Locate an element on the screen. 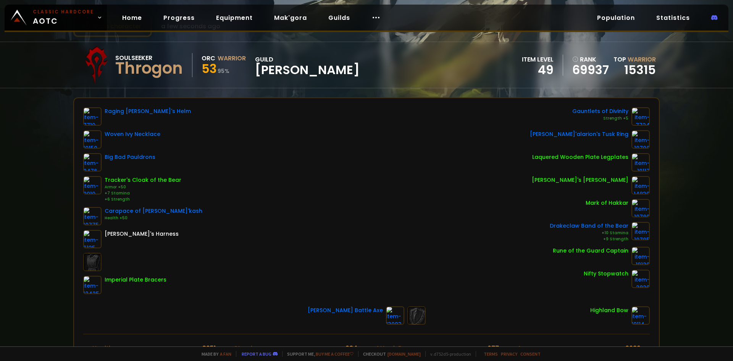 Image resolution: width=733 pixels, height=361 pixels. img: item-10798 is located at coordinates (641, 139).